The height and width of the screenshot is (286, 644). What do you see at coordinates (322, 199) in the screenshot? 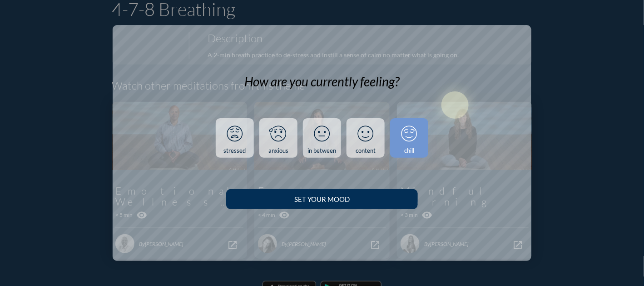
I see `div: Set your Mood` at bounding box center [322, 199].